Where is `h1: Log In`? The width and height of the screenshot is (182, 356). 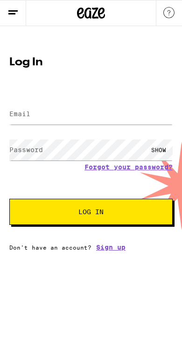 h1: Log In is located at coordinates (91, 62).